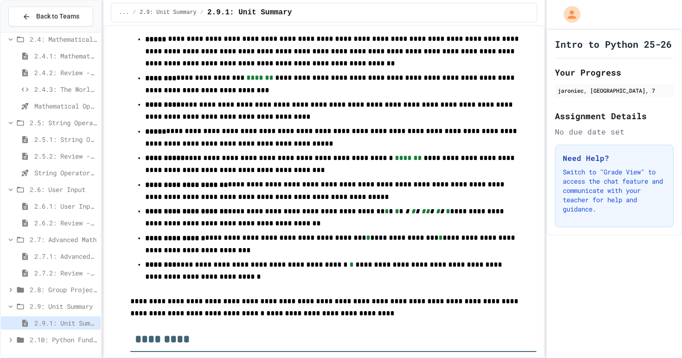 This screenshot has height=358, width=682. I want to click on span: 2.4.1: Mathematical Operators, so click(65, 56).